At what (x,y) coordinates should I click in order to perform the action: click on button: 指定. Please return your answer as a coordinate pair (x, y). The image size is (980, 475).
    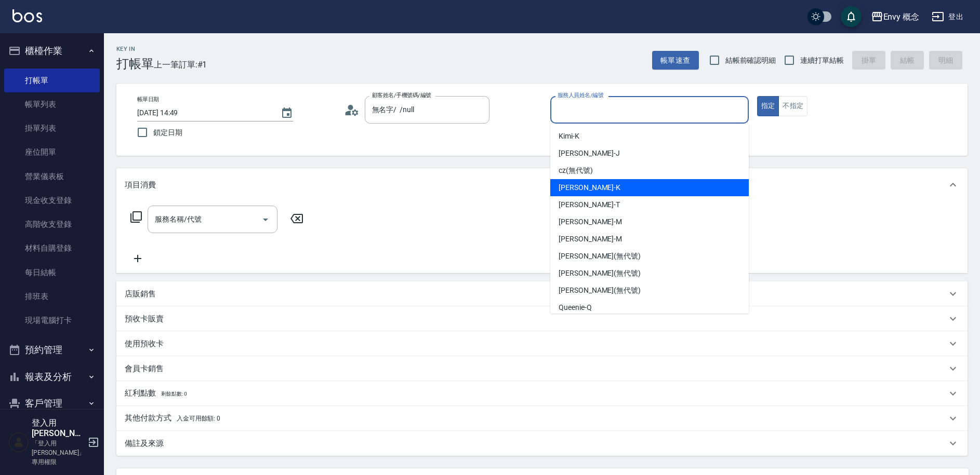
    Looking at the image, I should click on (768, 106).